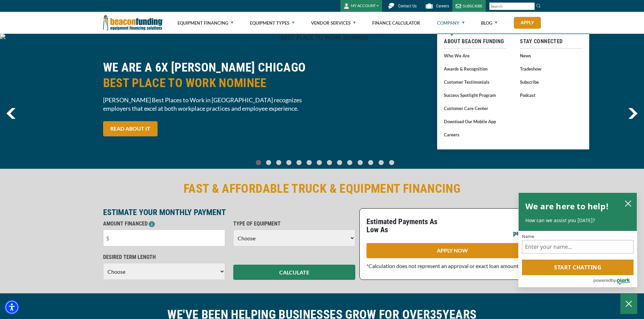 Image resolution: width=644 pixels, height=319 pixels. I want to click on a: Customer Care Center, so click(475, 108).